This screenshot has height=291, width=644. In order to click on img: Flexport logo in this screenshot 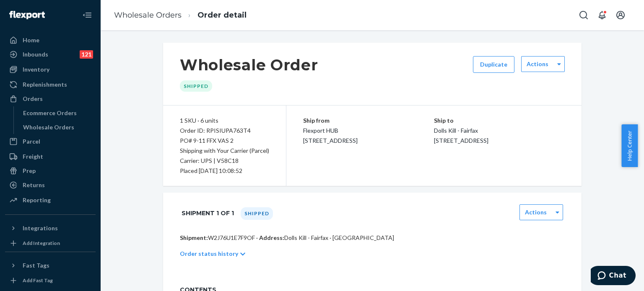, I will do `click(27, 15)`.